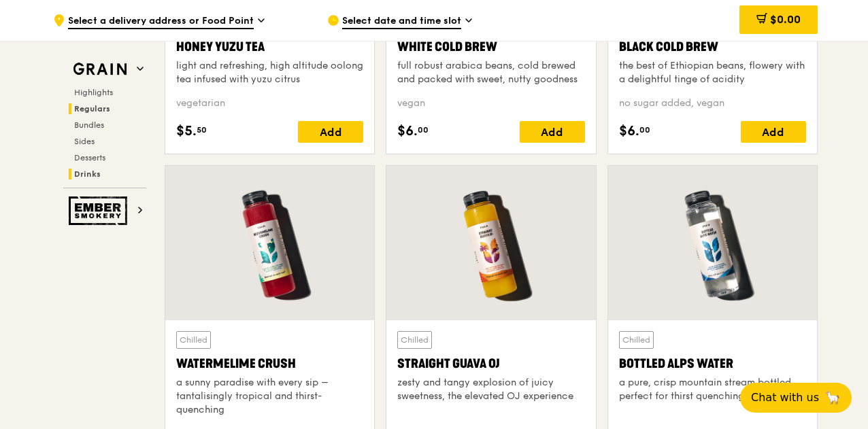 The width and height of the screenshot is (868, 429). Describe the element at coordinates (401, 22) in the screenshot. I see `span: Select date and time slot` at that location.